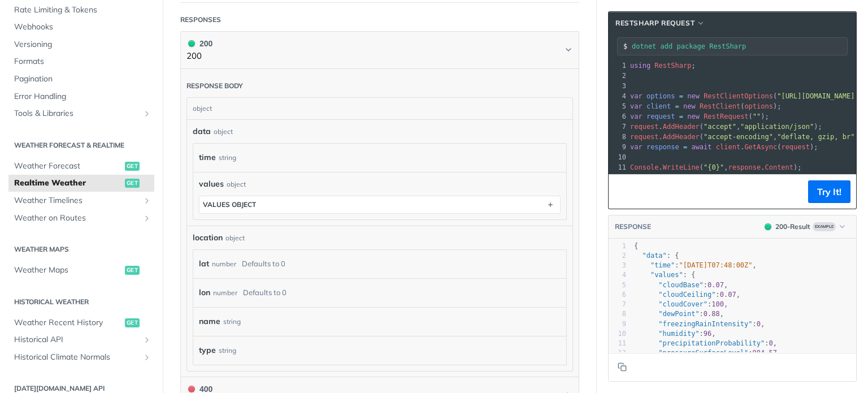 The width and height of the screenshot is (868, 393). What do you see at coordinates (779, 167) in the screenshot?
I see `span: Content` at bounding box center [779, 167].